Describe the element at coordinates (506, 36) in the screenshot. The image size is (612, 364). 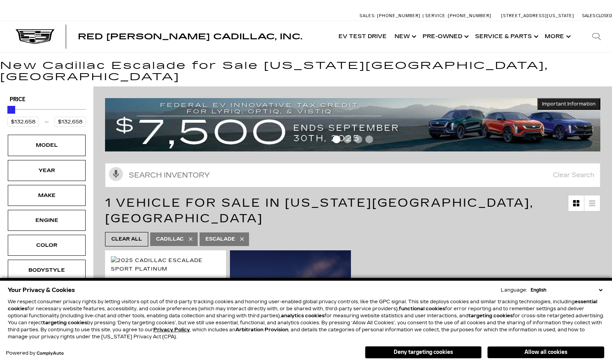
I see `a: Service & Parts` at that location.